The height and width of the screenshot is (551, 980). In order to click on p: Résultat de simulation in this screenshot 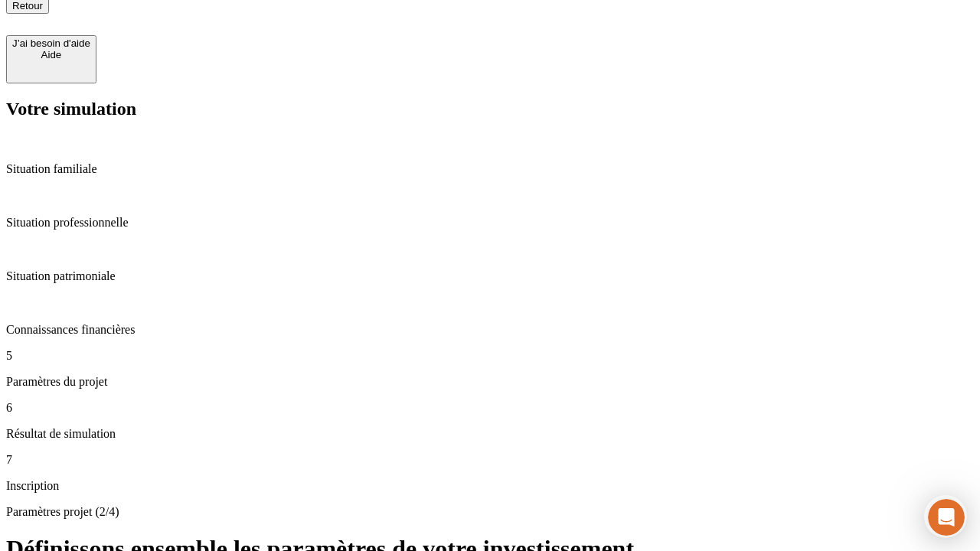, I will do `click(490, 434)`.